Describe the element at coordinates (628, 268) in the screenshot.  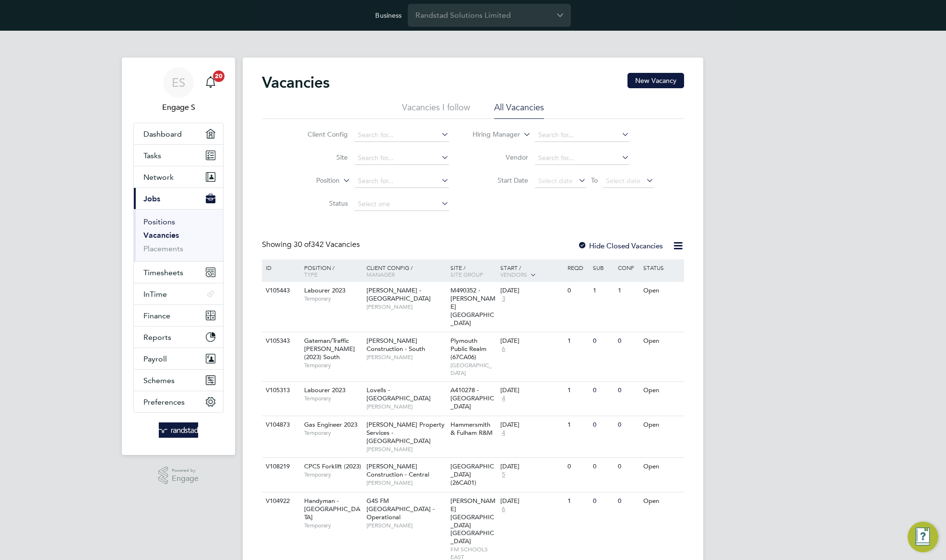
I see `div: Conf` at that location.